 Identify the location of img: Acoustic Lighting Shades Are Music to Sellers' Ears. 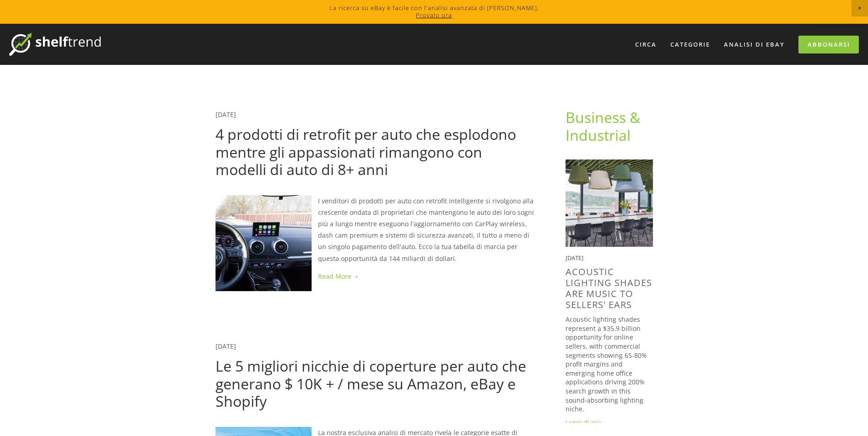
(609, 203).